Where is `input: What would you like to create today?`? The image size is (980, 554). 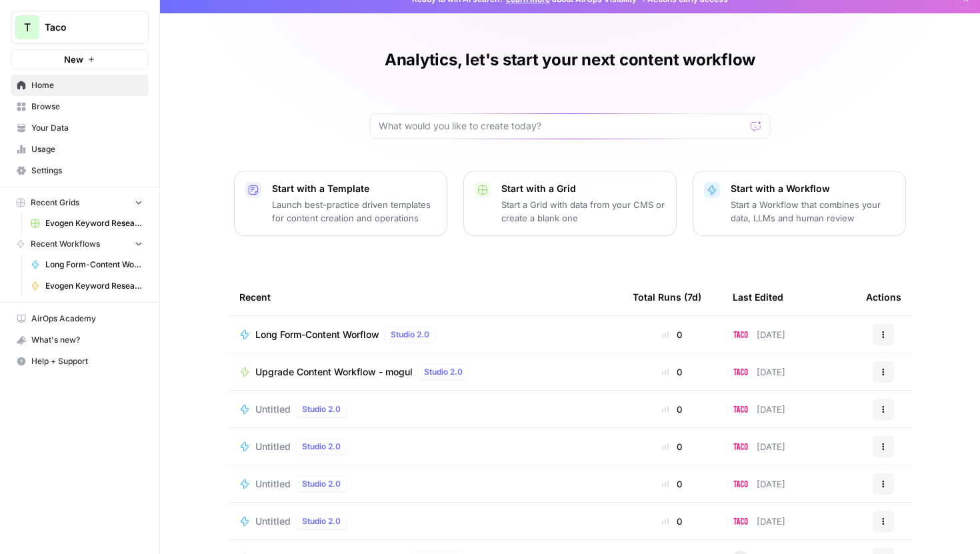
input: What would you like to create today? is located at coordinates (562, 126).